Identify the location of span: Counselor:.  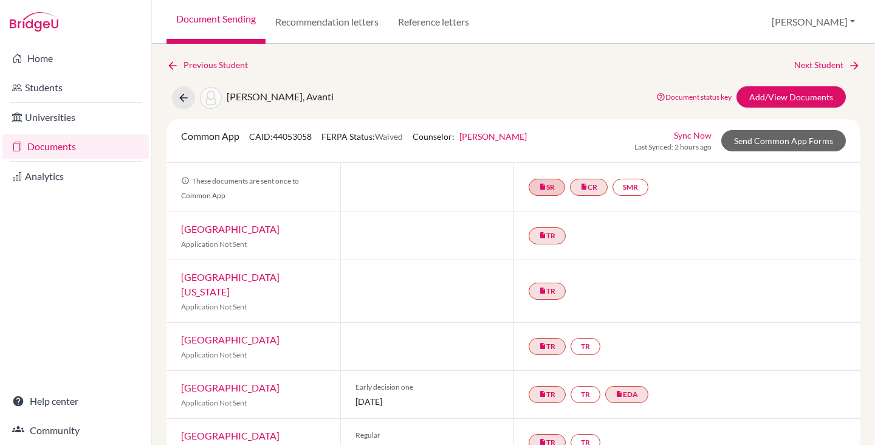
(470, 136).